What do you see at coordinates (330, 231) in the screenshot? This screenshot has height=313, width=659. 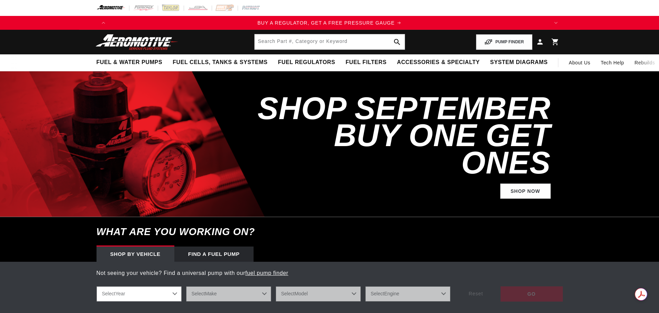 I see `h6: What are you working on?` at bounding box center [330, 231].